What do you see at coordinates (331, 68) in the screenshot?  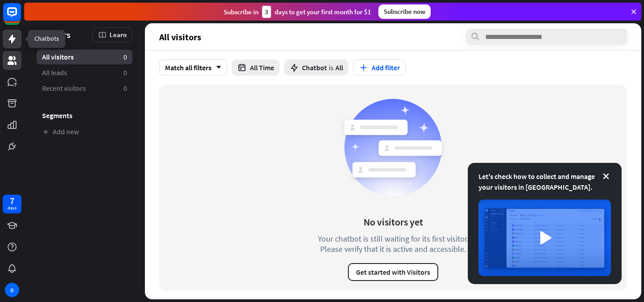 I see `span: is` at bounding box center [331, 68].